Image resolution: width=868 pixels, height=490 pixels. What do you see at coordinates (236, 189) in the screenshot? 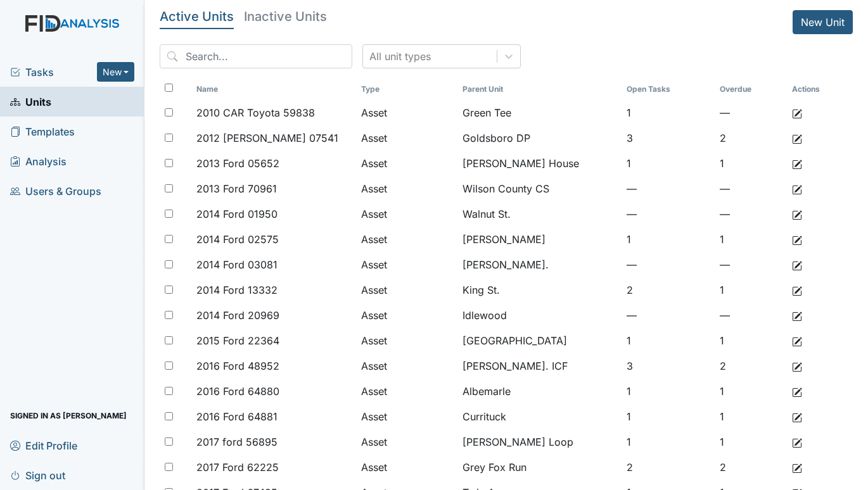
I see `span: 2013 Ford 70961` at bounding box center [236, 189].